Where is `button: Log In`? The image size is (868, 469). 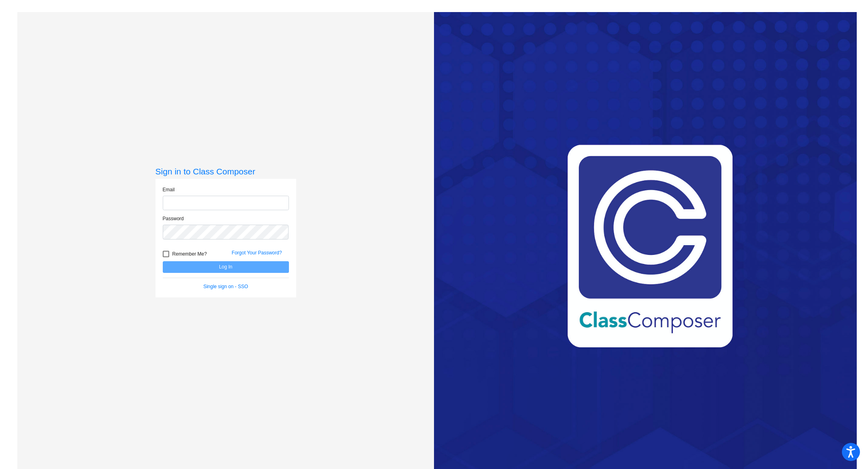
button: Log In is located at coordinates (226, 267).